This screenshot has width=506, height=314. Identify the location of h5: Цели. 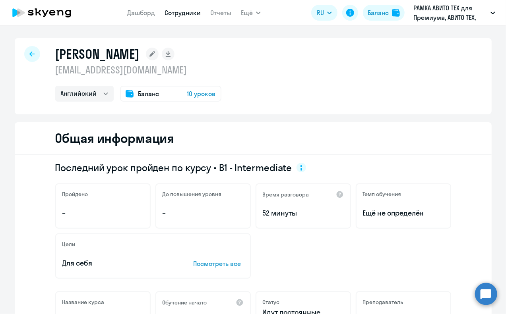
(69, 244).